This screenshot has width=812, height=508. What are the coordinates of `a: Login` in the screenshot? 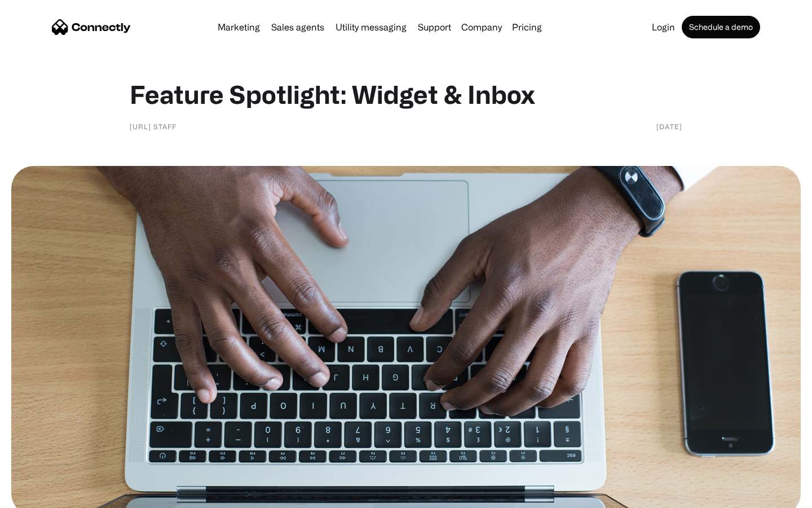 It's located at (663, 27).